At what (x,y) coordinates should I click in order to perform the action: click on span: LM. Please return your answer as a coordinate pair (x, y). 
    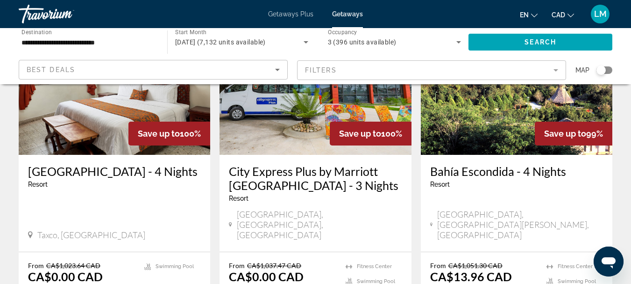
    Looking at the image, I should click on (600, 14).